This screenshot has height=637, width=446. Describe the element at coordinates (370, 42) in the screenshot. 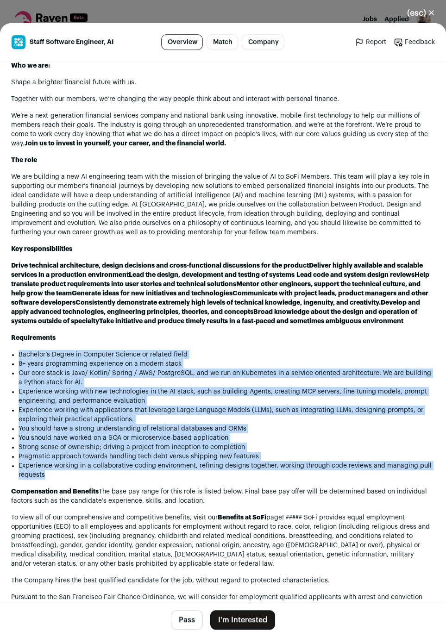

I see `a: Report` at that location.